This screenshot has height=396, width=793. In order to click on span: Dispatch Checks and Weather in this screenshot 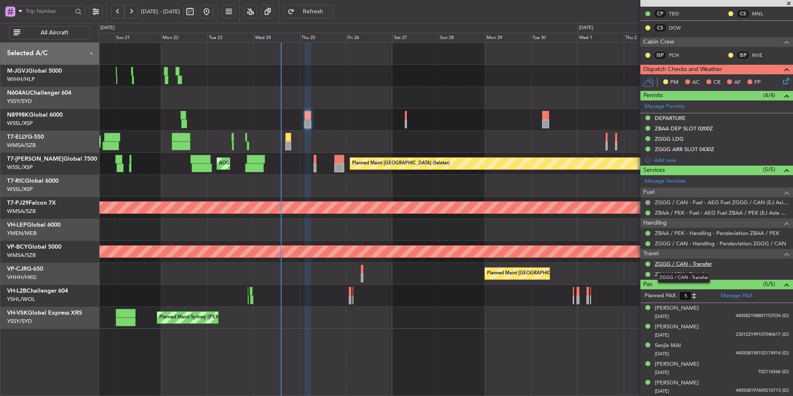, I will do `click(682, 69)`.